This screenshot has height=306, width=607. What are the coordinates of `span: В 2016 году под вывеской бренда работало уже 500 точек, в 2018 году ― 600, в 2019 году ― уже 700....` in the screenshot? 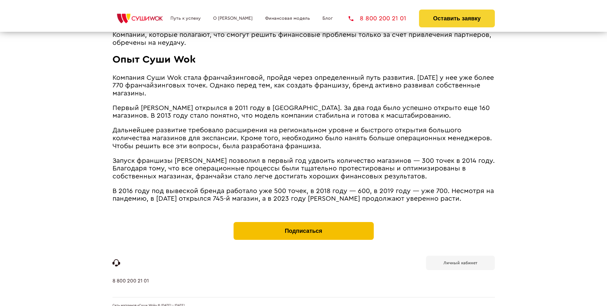 It's located at (303, 195).